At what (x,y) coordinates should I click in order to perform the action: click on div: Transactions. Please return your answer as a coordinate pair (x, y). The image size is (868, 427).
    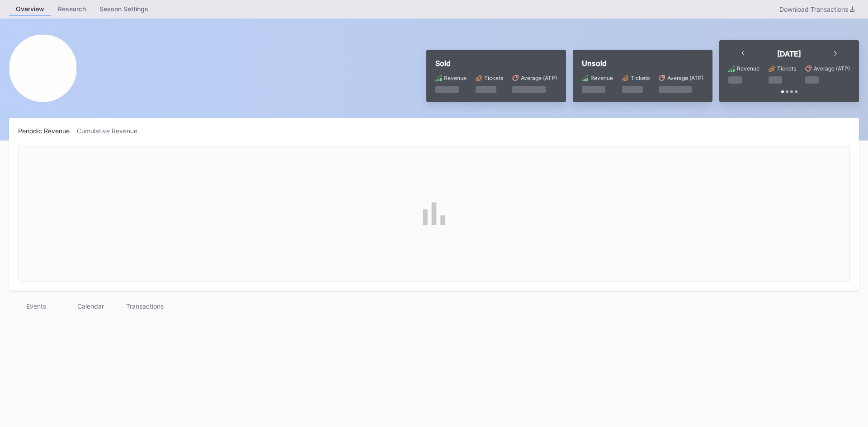
    Looking at the image, I should click on (145, 305).